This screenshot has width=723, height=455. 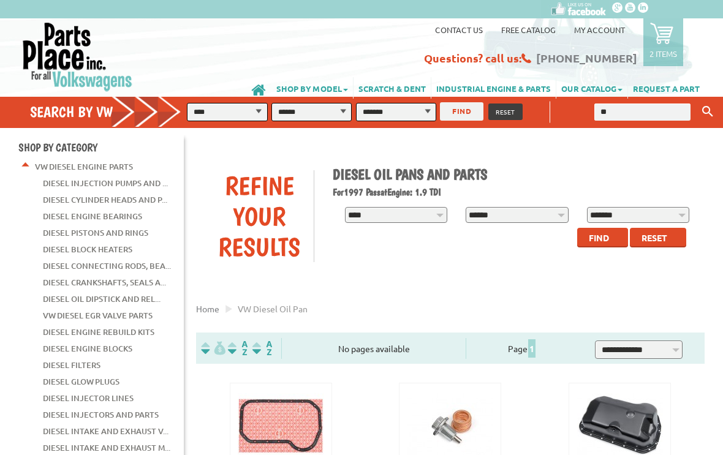 I want to click on a: Diesel Engine Bearings, so click(x=93, y=216).